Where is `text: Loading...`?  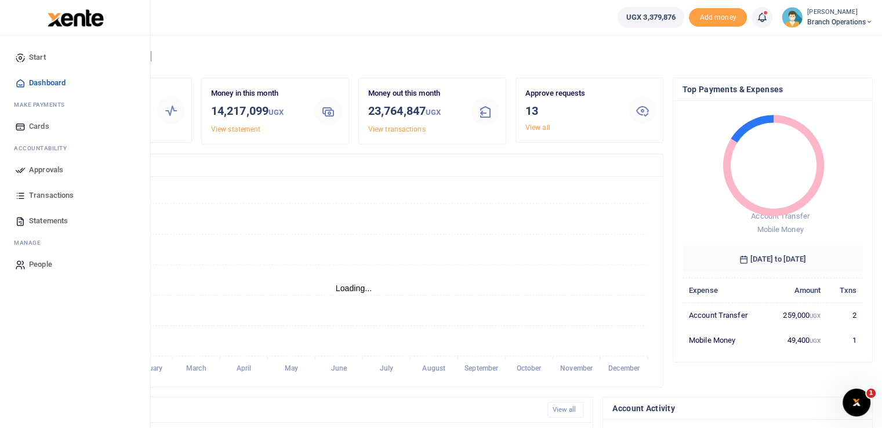
text: Loading... is located at coordinates (354, 288).